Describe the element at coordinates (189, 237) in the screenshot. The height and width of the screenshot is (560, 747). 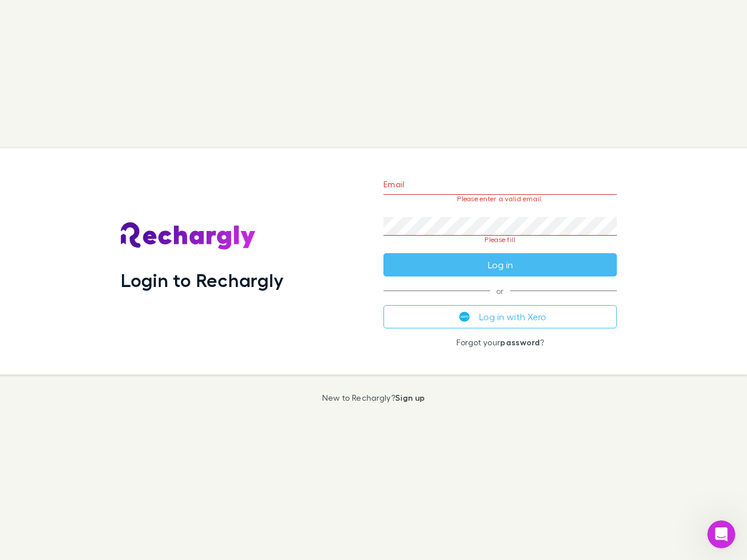
I see `img: Rechargly's Logo` at that location.